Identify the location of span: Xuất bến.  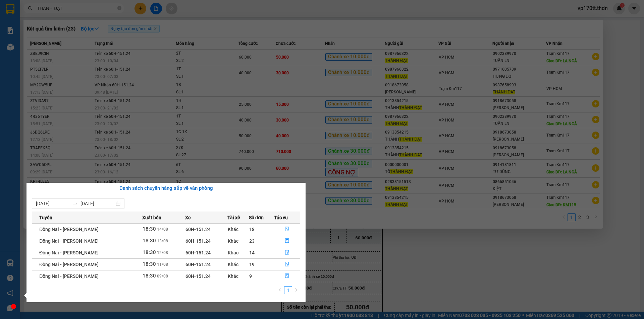
(151, 218).